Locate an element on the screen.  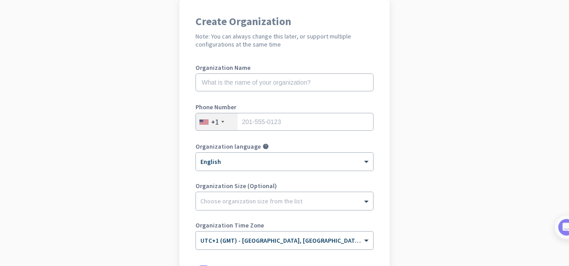
div: +1 is located at coordinates (215, 122).